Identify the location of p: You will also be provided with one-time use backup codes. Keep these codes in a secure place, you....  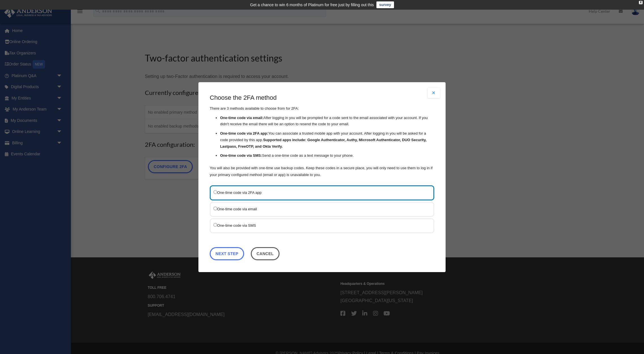
(322, 171).